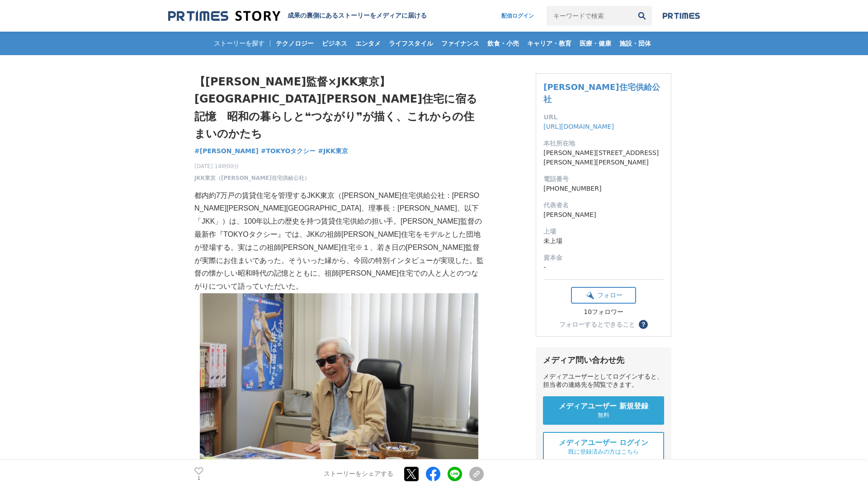 This screenshot has height=488, width=868. Describe the element at coordinates (503, 44) in the screenshot. I see `span: 飲食・小売` at that location.